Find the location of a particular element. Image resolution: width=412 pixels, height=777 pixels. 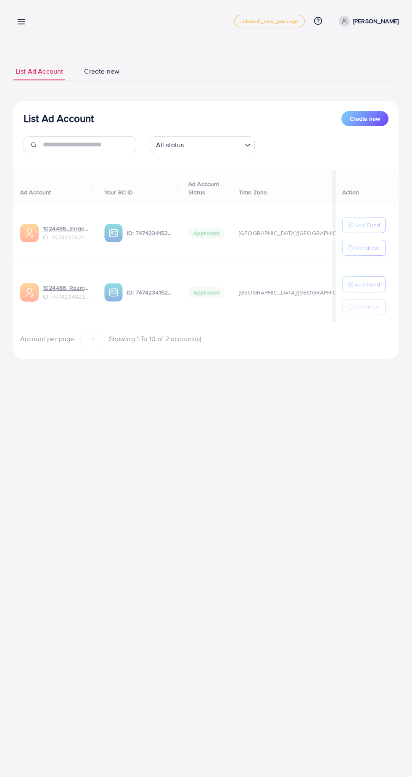

span: adreach_new_package is located at coordinates (270, 21).